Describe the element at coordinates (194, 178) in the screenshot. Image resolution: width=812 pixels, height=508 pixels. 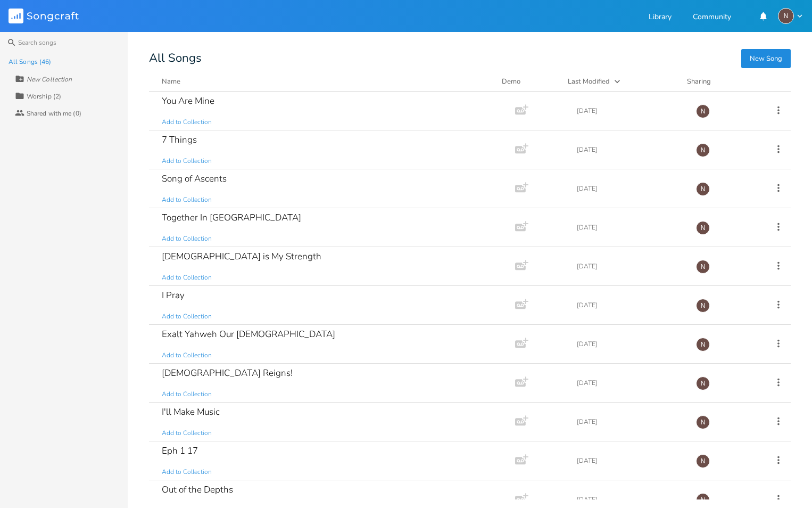
I see `div: Song of Ascents` at that location.